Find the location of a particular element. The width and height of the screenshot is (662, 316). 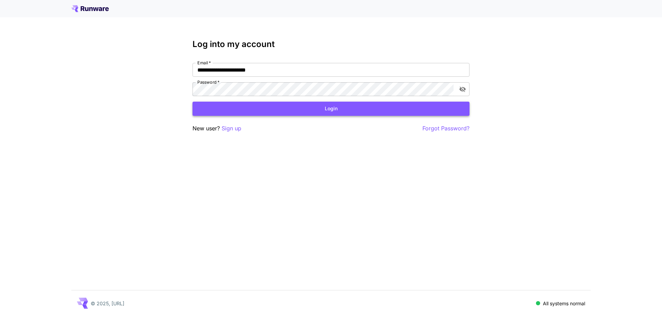

label: Password is located at coordinates (208, 82).